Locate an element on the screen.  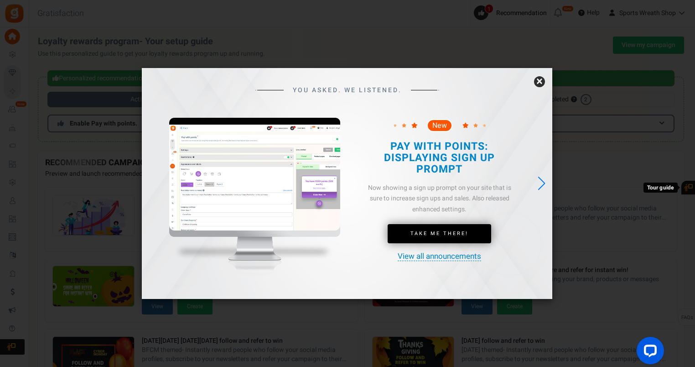
img: mockup is located at coordinates (255, 204).